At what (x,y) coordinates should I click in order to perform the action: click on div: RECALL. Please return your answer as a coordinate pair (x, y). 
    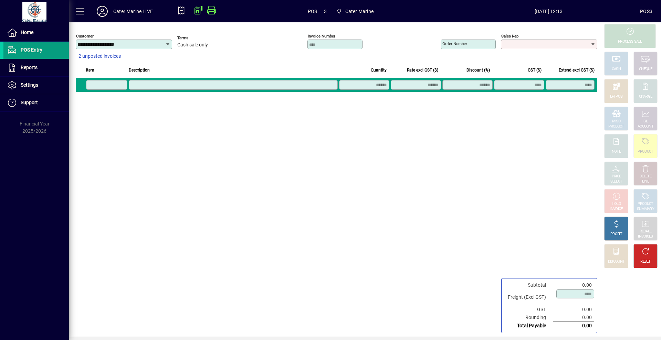
    Looking at the image, I should click on (645, 232).